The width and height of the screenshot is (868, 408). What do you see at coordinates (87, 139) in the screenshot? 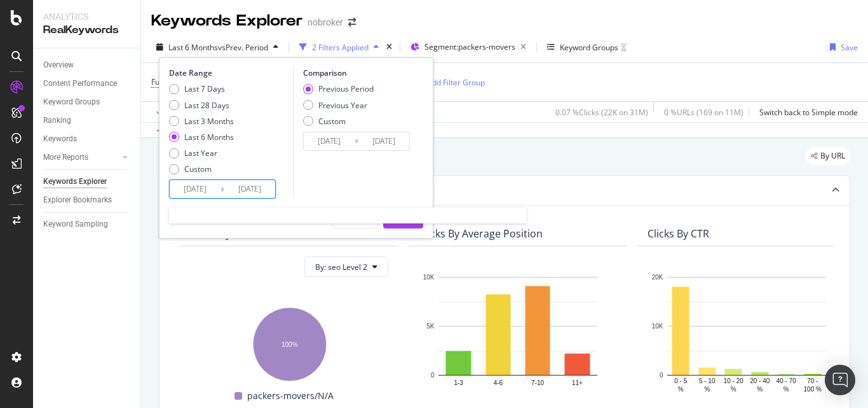
I see `a: Keywords` at bounding box center [87, 139].